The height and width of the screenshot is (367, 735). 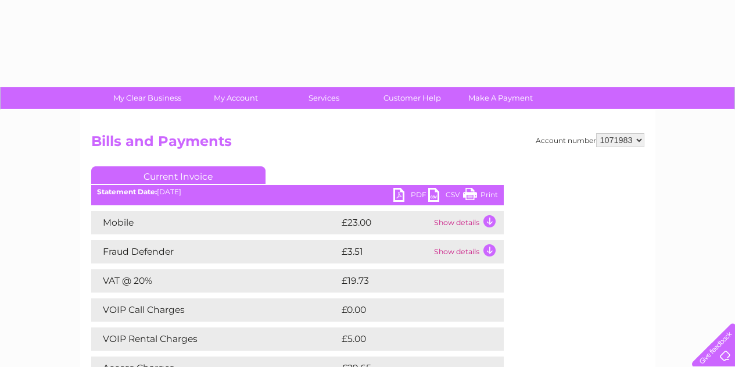 I want to click on a: Services, so click(x=324, y=98).